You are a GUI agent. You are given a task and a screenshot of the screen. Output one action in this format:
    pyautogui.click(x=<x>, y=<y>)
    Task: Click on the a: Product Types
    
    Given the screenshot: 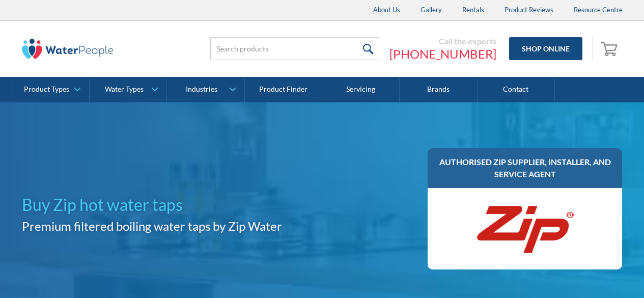 What is the action you would take?
    pyautogui.click(x=50, y=90)
    